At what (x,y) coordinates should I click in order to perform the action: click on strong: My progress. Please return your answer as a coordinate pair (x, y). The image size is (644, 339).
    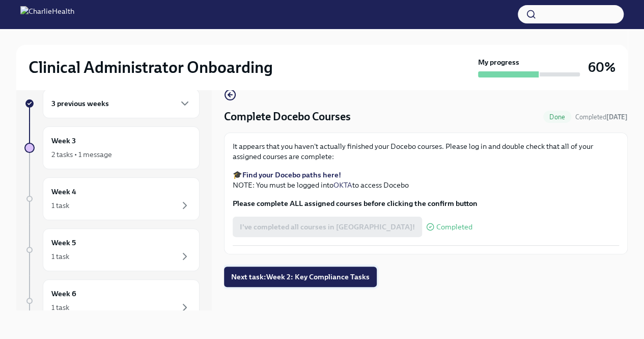
    Looking at the image, I should click on (498, 62).